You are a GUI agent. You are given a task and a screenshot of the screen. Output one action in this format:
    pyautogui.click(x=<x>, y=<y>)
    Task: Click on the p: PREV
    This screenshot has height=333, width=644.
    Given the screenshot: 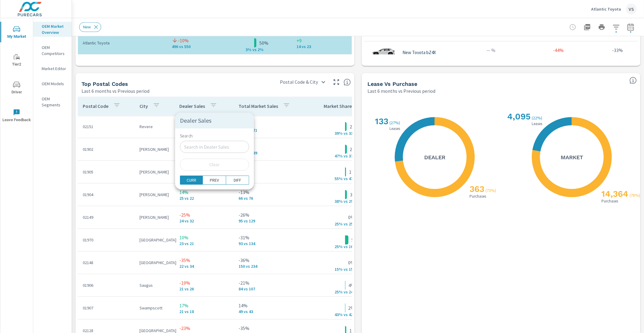 What is the action you would take?
    pyautogui.click(x=214, y=181)
    